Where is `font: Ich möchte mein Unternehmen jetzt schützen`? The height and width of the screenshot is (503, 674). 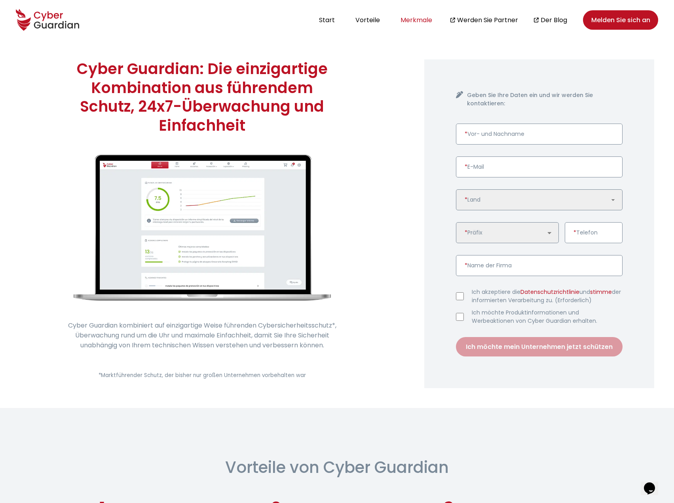
font: Ich möchte mein Unternehmen jetzt schützen is located at coordinates (539, 346).